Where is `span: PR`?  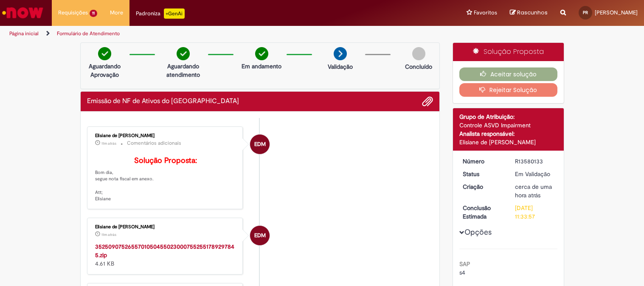
span: PR is located at coordinates (585, 12).